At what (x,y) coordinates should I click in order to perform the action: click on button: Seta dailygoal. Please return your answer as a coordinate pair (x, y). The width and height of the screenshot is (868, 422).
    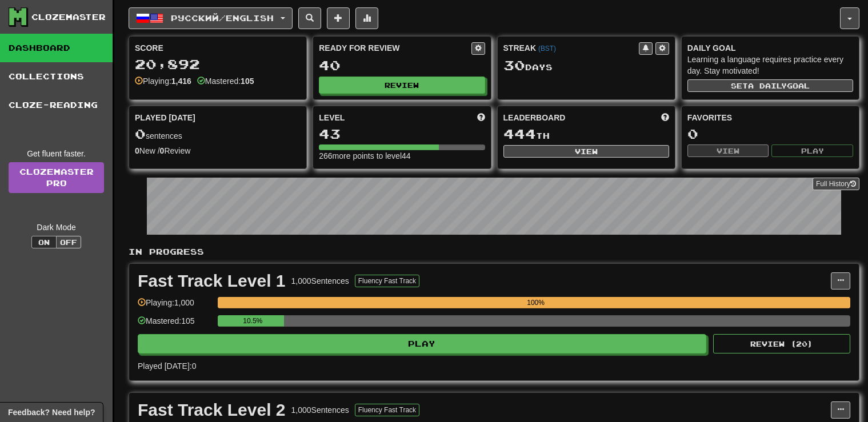
    Looking at the image, I should click on (770, 86).